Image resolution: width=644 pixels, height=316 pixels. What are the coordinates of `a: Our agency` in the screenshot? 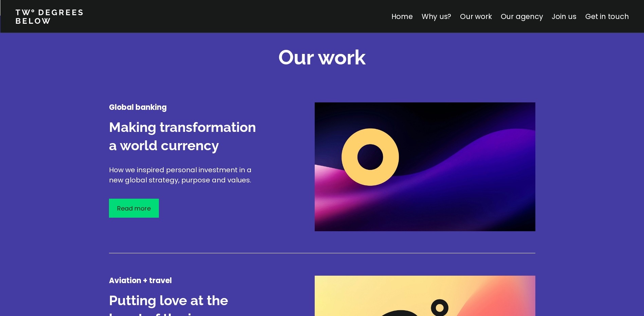 It's located at (522, 16).